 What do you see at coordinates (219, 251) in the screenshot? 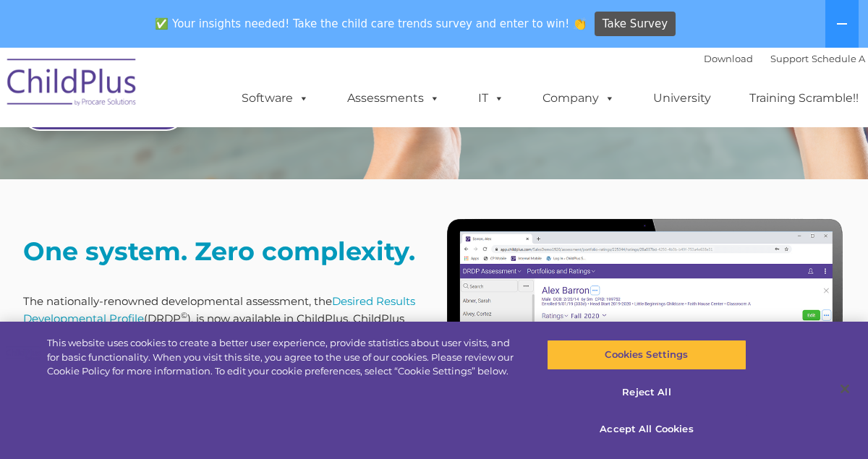
I see `strong: One system. Zero complexity.` at bounding box center [219, 251].